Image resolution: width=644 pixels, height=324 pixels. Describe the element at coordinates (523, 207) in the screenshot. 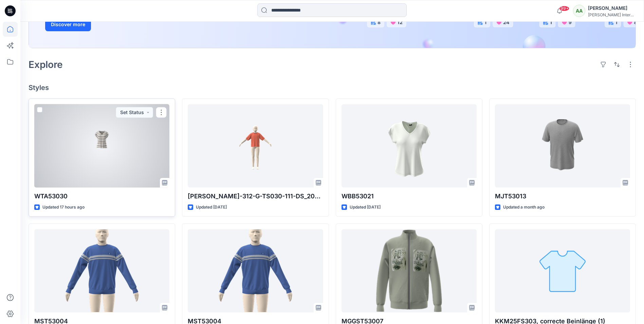

I see `p: Updated a month ago` at that location.